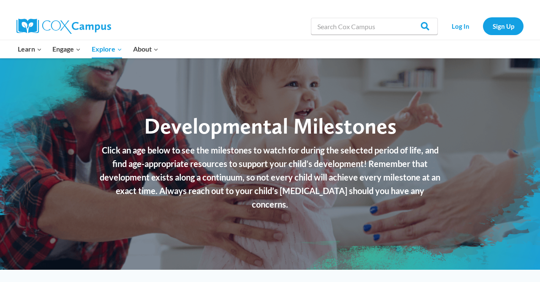 This screenshot has height=282, width=540. Describe the element at coordinates (88, 49) in the screenshot. I see `nav: Primary Navigation` at that location.